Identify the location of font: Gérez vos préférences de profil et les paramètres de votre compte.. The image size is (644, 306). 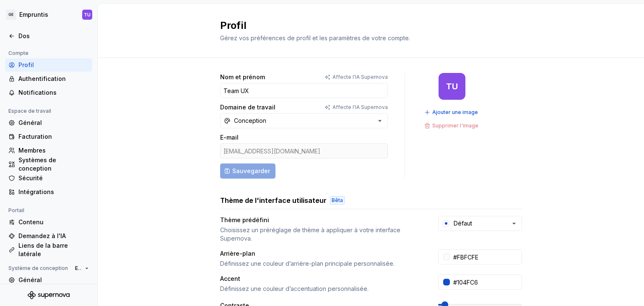
(314, 38).